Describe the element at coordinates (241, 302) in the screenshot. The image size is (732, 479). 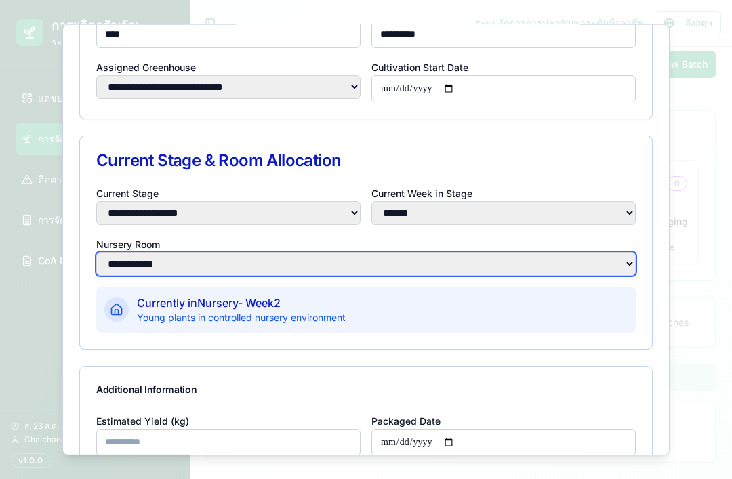
I see `p: Currently in Nursery - Week 2` at that location.